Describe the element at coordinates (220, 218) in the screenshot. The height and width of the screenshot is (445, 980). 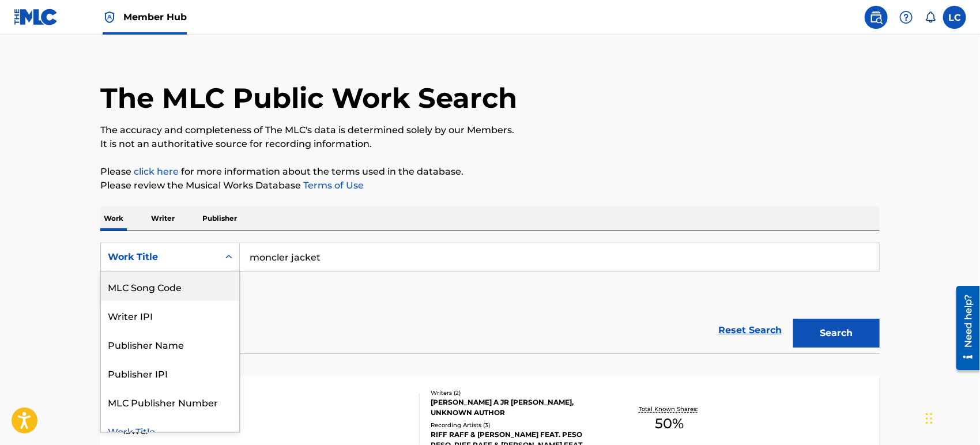
I see `p: Publisher` at that location.